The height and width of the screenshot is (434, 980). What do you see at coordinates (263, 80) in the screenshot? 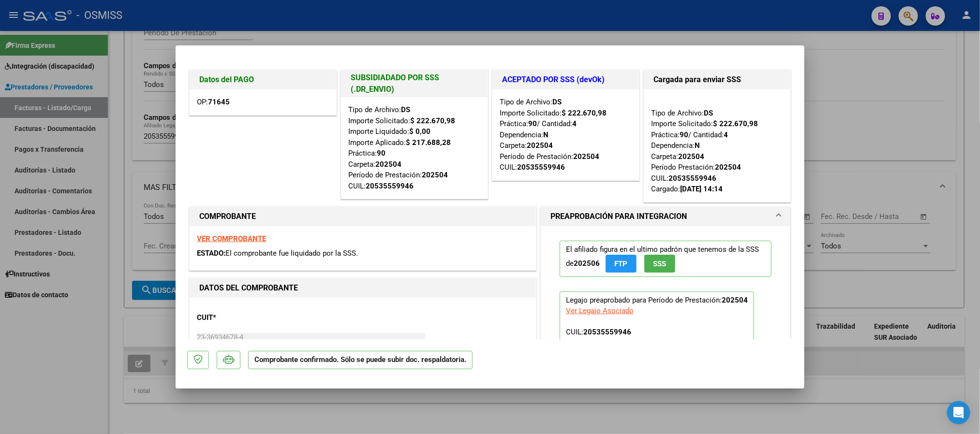
I see `h1: Datos del PAGO` at bounding box center [263, 80].